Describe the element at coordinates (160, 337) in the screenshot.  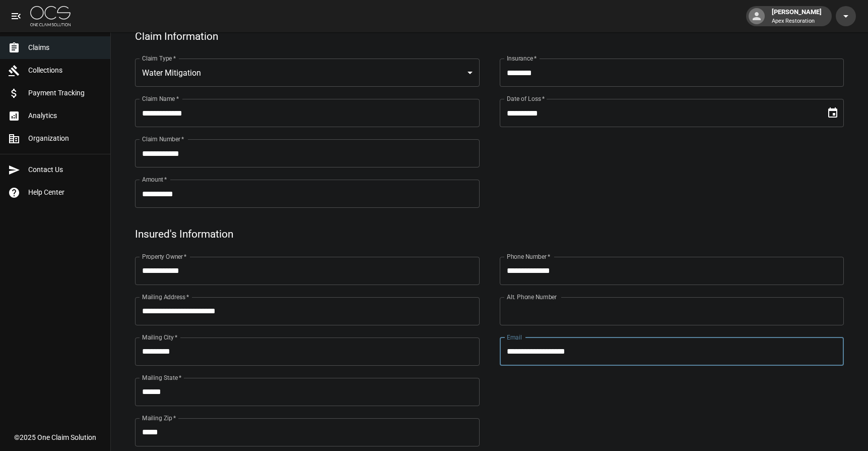
I see `label: Mailing City` at that location.